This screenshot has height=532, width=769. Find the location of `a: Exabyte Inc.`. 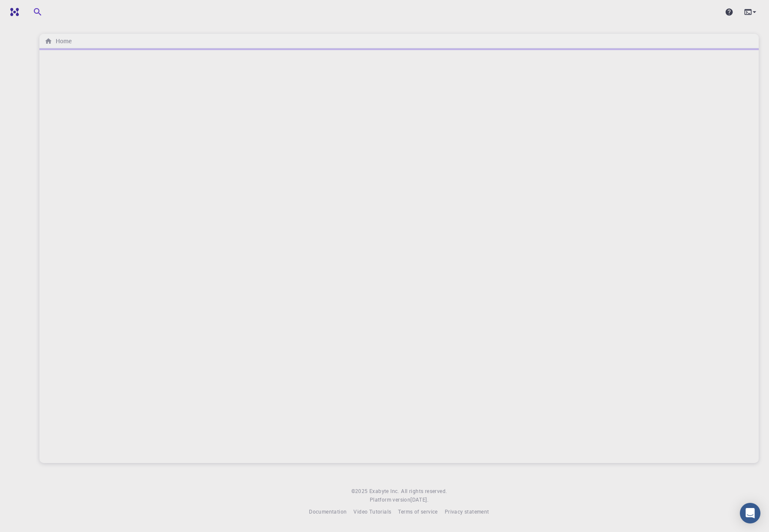

a: Exabyte Inc. is located at coordinates (384, 491).